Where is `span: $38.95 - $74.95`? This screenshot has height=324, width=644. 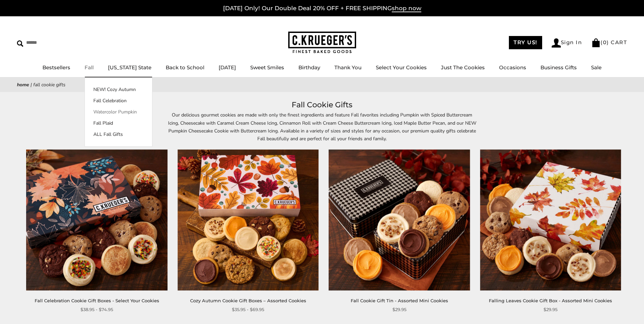
span: $38.95 - $74.95 is located at coordinates (97, 310).